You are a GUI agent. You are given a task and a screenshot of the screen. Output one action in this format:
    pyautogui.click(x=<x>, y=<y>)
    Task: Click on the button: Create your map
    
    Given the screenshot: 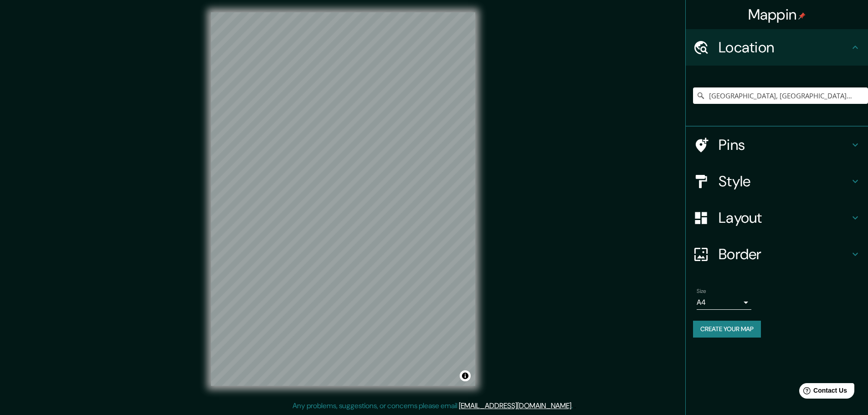 What is the action you would take?
    pyautogui.click(x=727, y=329)
    